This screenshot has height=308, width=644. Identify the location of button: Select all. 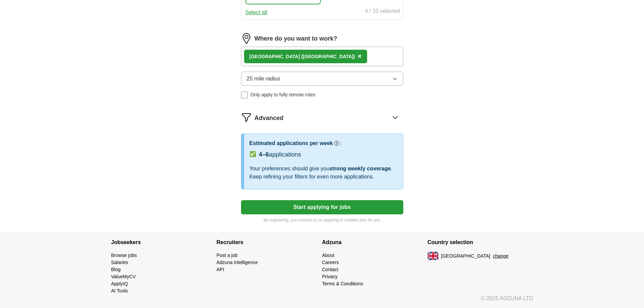
(256, 12).